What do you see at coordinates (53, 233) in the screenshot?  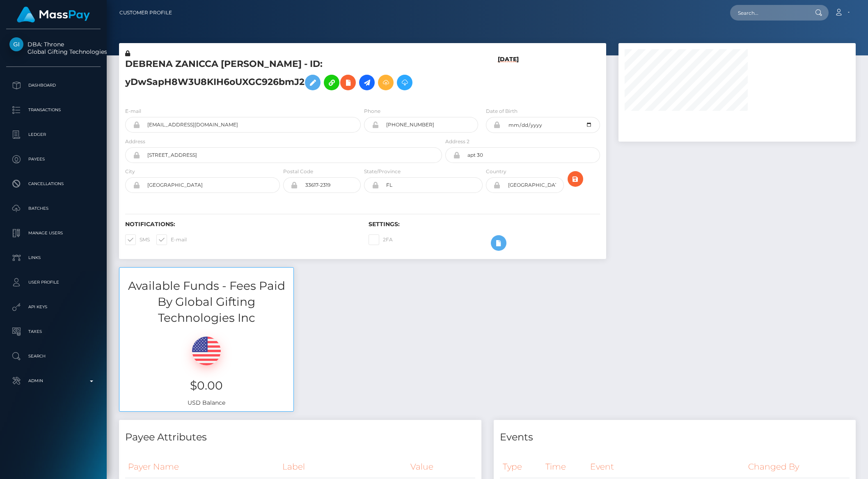 I see `a: Manage Users` at bounding box center [53, 233].